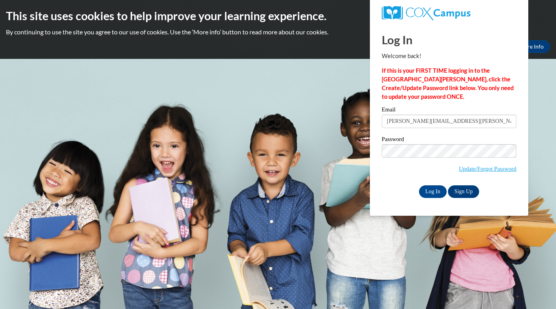 This screenshot has height=309, width=556. I want to click on a: Update/Forgot Password, so click(487, 169).